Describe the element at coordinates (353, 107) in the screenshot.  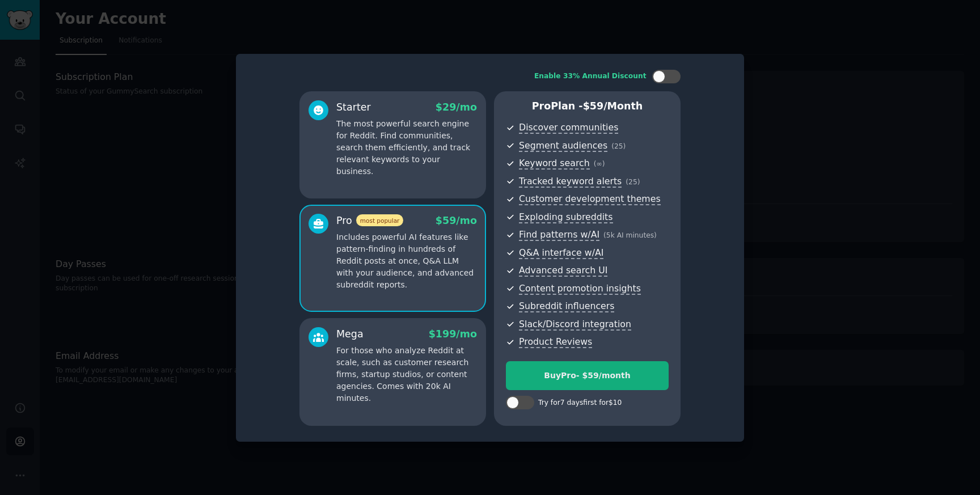
I see `div: Starter` at that location.